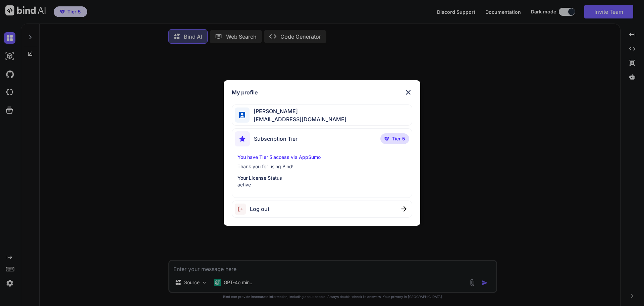 The height and width of the screenshot is (306, 644). I want to click on img: logout, so click(242, 209).